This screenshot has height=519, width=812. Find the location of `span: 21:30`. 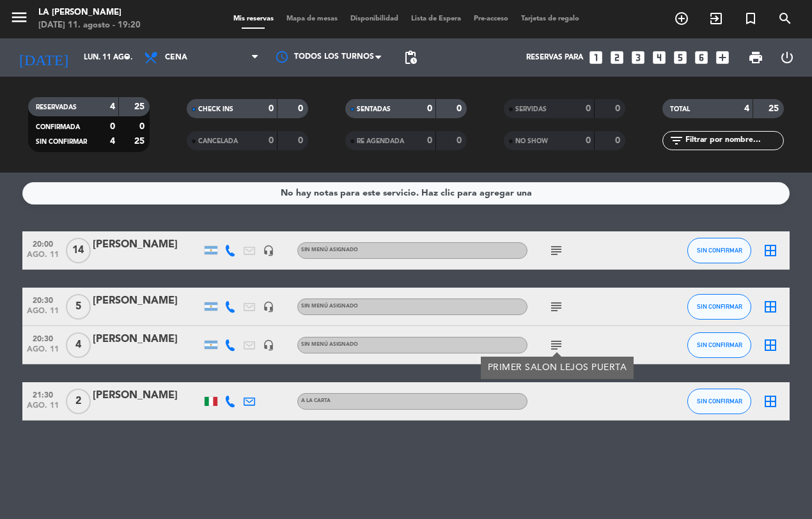

span: 21:30 is located at coordinates (42, 394).